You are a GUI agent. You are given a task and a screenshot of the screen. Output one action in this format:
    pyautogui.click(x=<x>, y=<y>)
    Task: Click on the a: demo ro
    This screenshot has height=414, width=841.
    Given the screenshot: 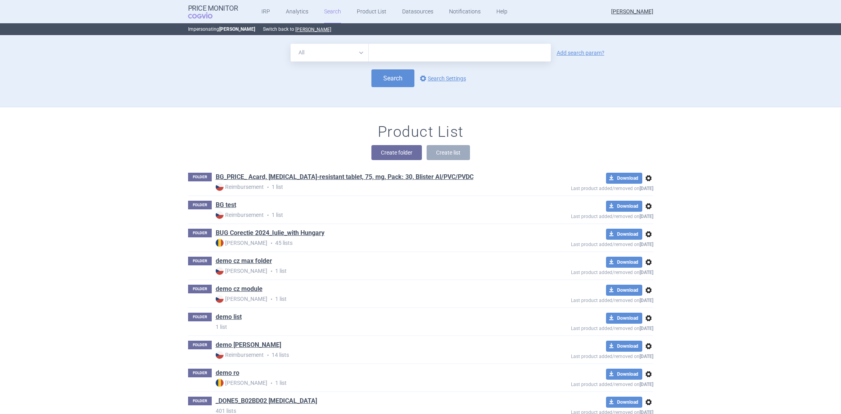 What is the action you would take?
    pyautogui.click(x=228, y=373)
    